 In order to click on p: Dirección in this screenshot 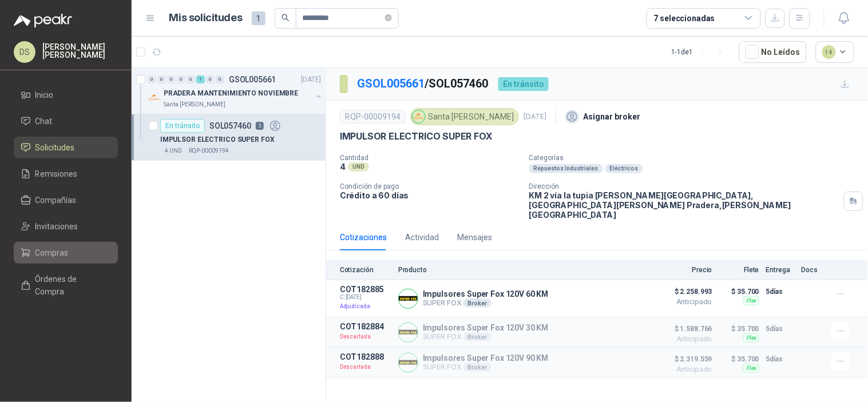, I will do `click(684, 186)`.